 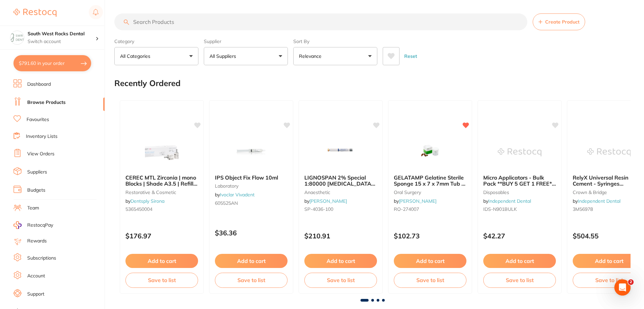 I want to click on small: 5365450004, so click(x=162, y=209).